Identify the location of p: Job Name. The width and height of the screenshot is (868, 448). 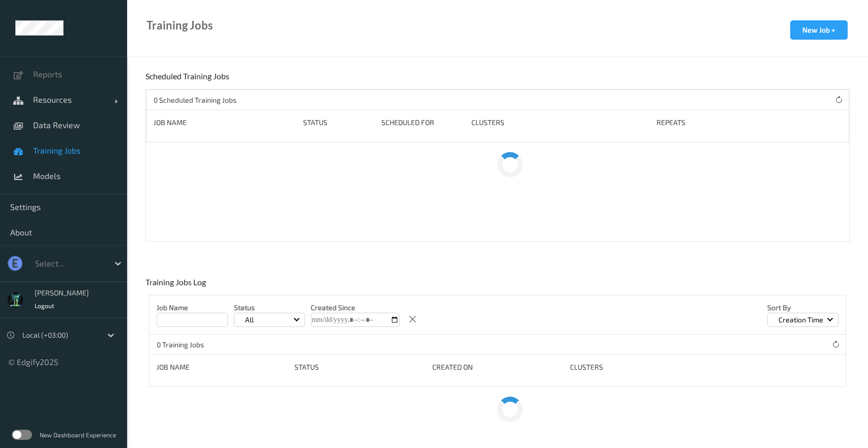
(192, 308).